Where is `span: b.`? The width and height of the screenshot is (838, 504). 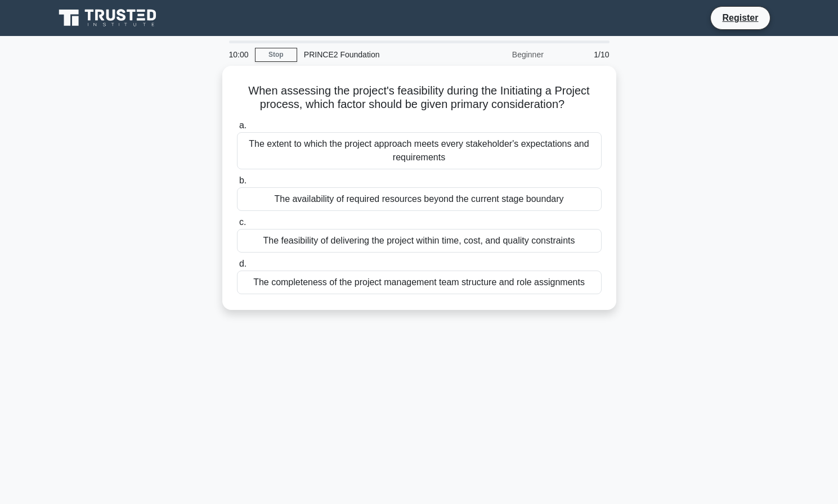
span: b. is located at coordinates (242, 180).